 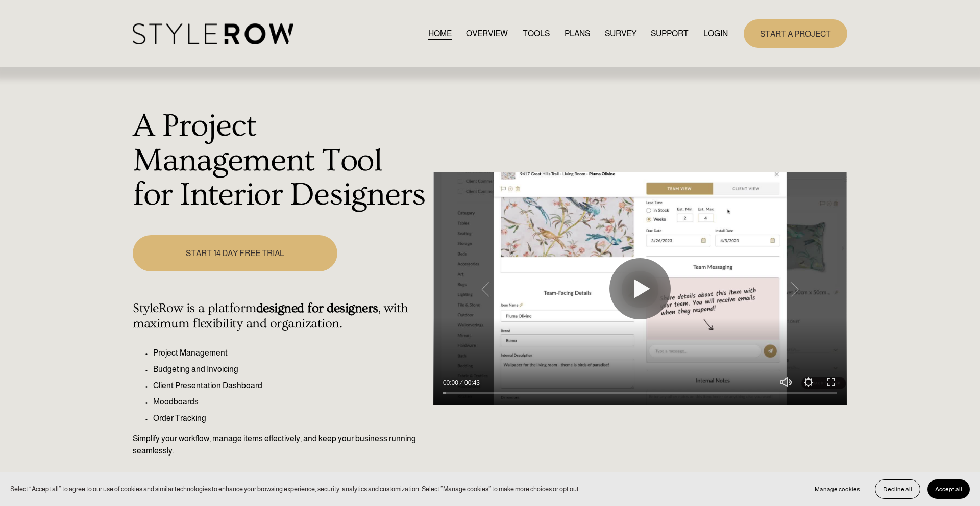 What do you see at coordinates (898, 489) in the screenshot?
I see `button: Decline all` at bounding box center [898, 489].